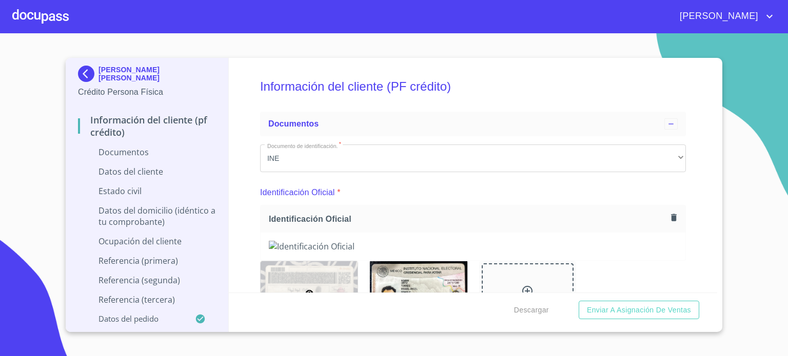 Image resolution: width=788 pixels, height=356 pixels. I want to click on p: Referencia (segunda), so click(147, 281).